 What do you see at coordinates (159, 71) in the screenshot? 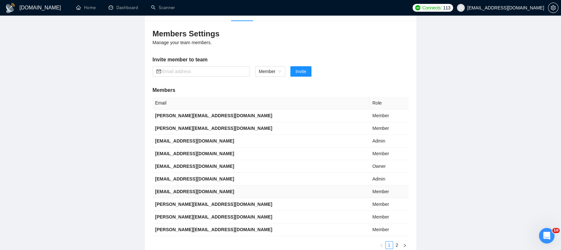
I see `span: mail` at bounding box center [159, 71].